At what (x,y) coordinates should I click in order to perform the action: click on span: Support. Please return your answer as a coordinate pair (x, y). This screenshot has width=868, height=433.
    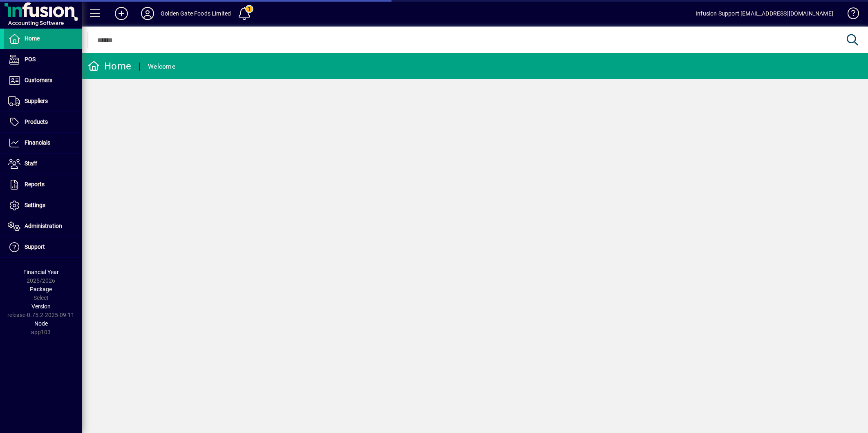
    Looking at the image, I should click on (35, 247).